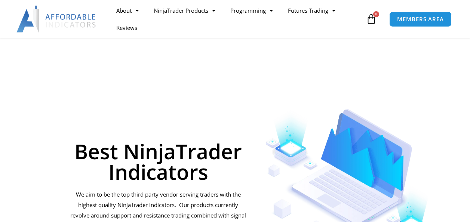 The width and height of the screenshot is (470, 222). Describe the element at coordinates (371, 19) in the screenshot. I see `a: 0` at that location.